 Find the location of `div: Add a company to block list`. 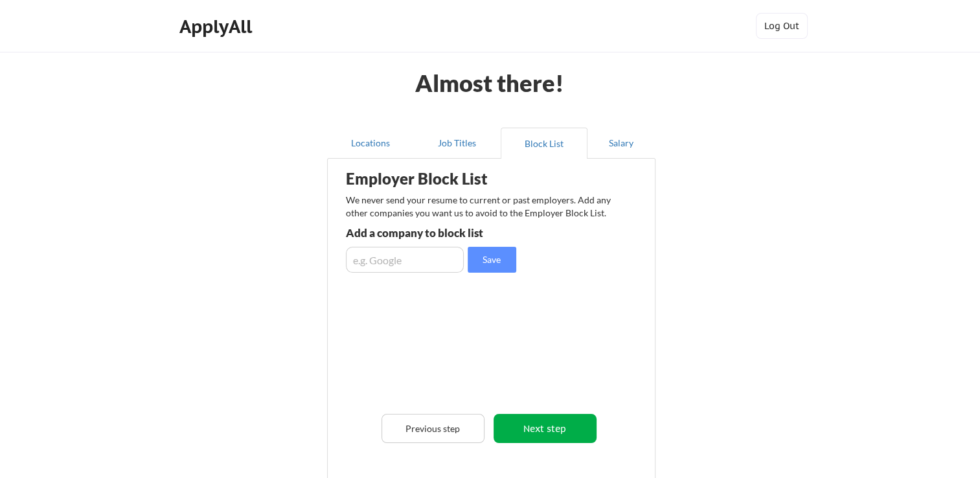

div: Add a company to block list is located at coordinates (440, 232).